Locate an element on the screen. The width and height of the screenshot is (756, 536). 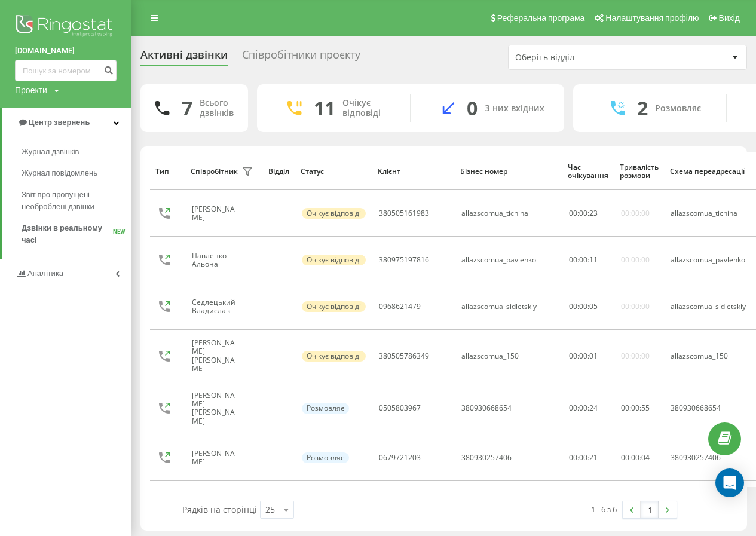
img: Ringostat logo is located at coordinates (65, 27).